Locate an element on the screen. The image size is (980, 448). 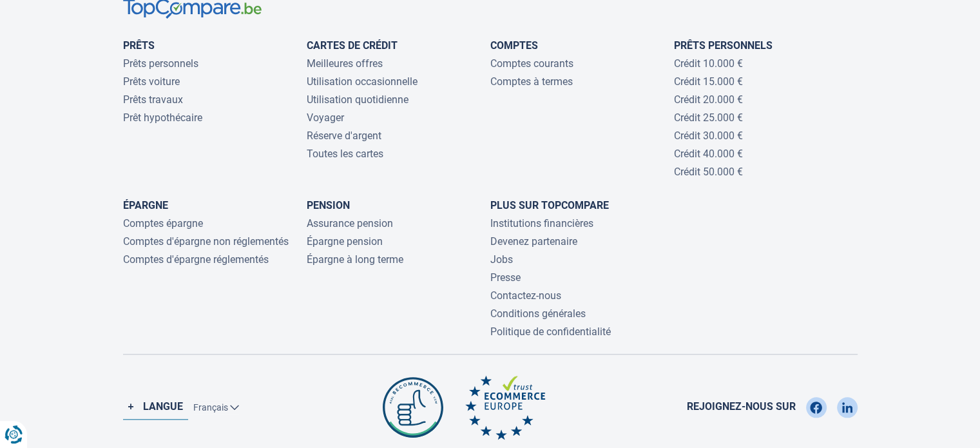
a: Crédit 20.000 € is located at coordinates (708, 99).